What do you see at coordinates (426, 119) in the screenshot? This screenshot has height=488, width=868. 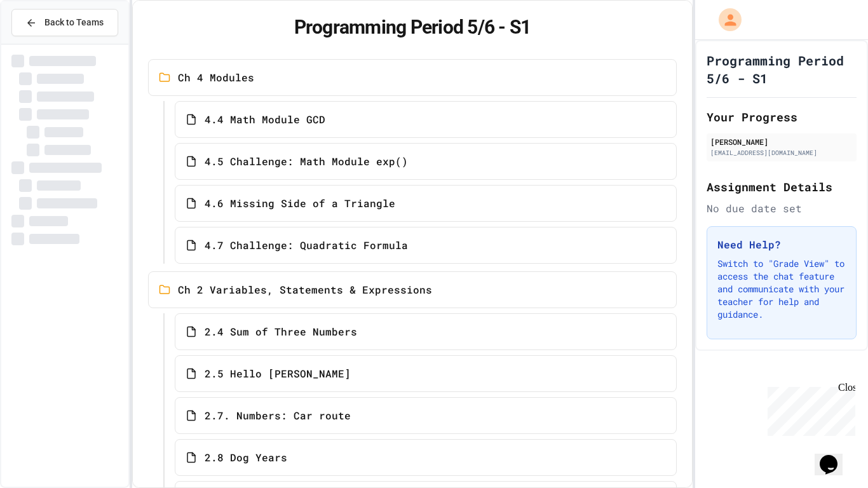 I see `a: 4.4 Math Module GCD` at bounding box center [426, 119].